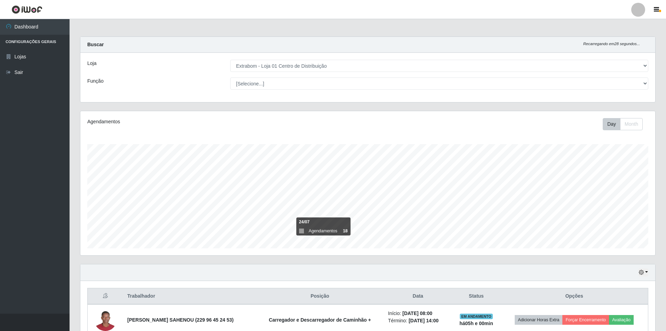 The image size is (666, 331). I want to click on div: Agendamentos, so click(201, 122).